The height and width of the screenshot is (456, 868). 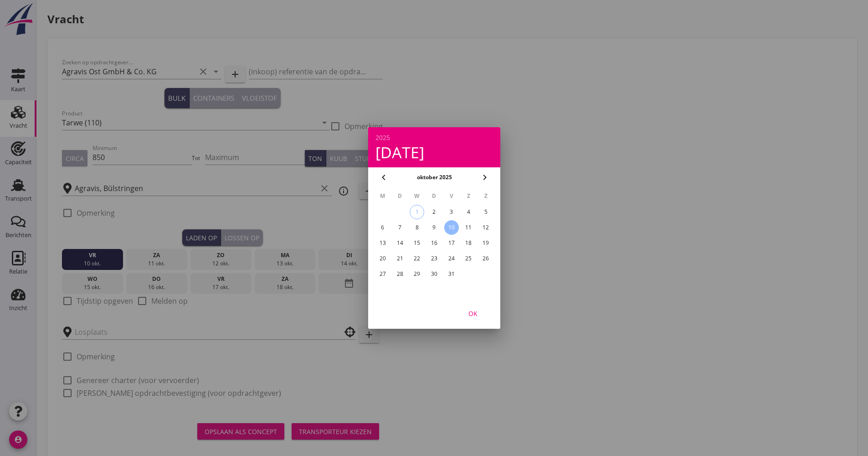 What do you see at coordinates (468, 258) in the screenshot?
I see `button: 25` at bounding box center [468, 258].